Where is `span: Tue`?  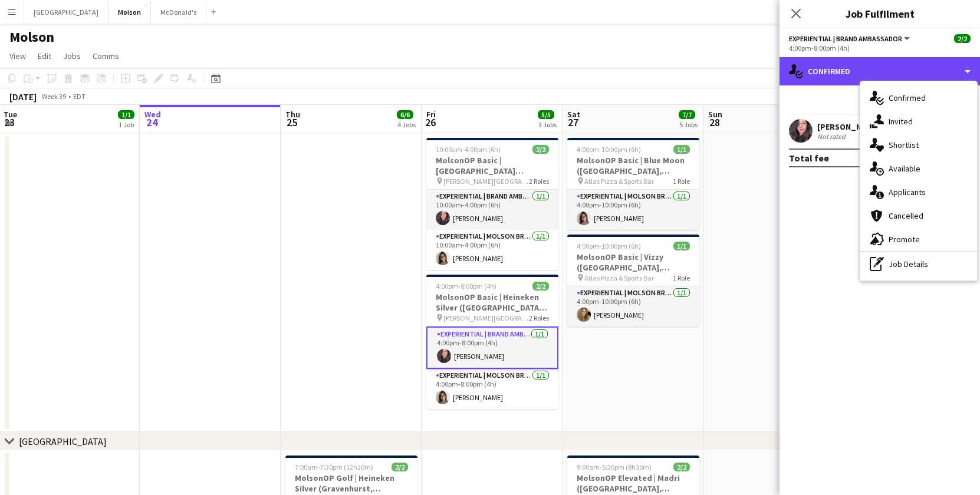
span: Tue is located at coordinates (10, 115).